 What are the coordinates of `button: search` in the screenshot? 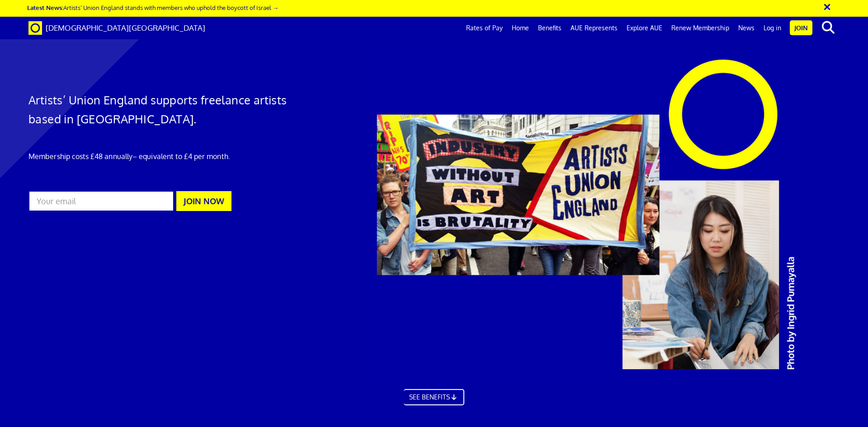 It's located at (828, 28).